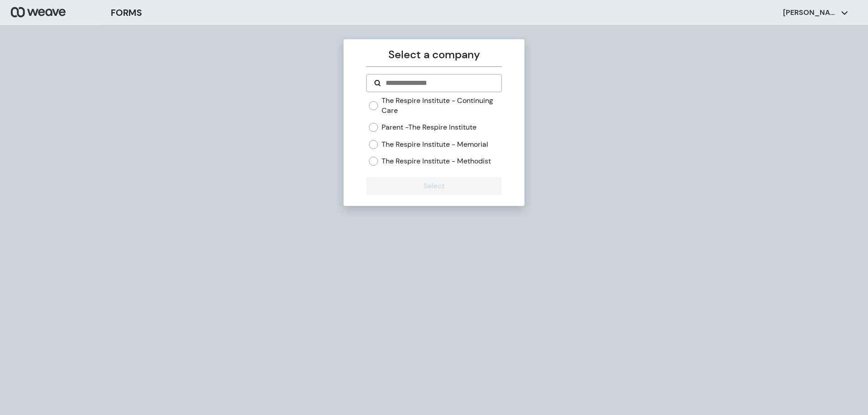 This screenshot has height=415, width=868. What do you see at coordinates (435, 144) in the screenshot?
I see `label: The Respire Institute - Memorial` at bounding box center [435, 144].